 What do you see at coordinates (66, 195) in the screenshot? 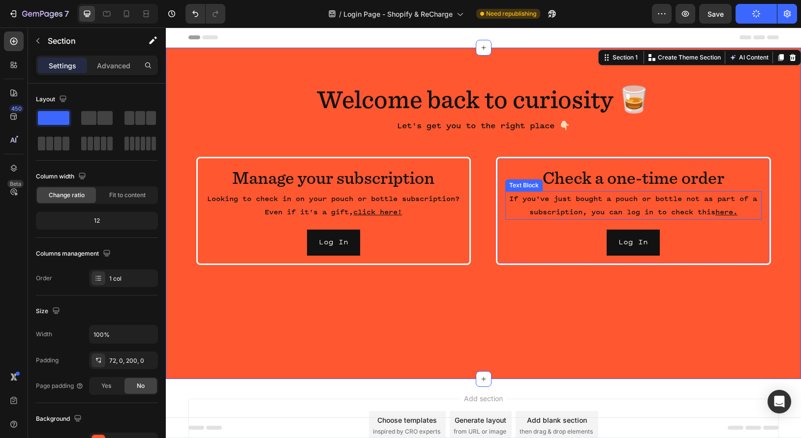
I see `span: Change ratio` at bounding box center [66, 195].